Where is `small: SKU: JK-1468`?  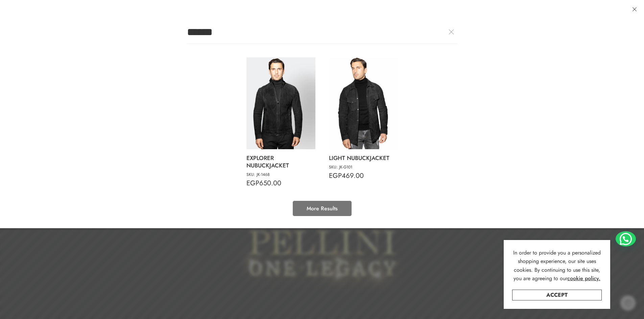
small: SKU: JK-1468 is located at coordinates (281, 175).